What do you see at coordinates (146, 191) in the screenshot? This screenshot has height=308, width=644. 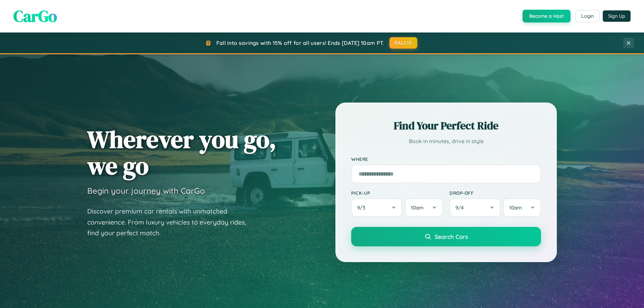 I see `h3: Begin your journey with CarGo` at bounding box center [146, 191].